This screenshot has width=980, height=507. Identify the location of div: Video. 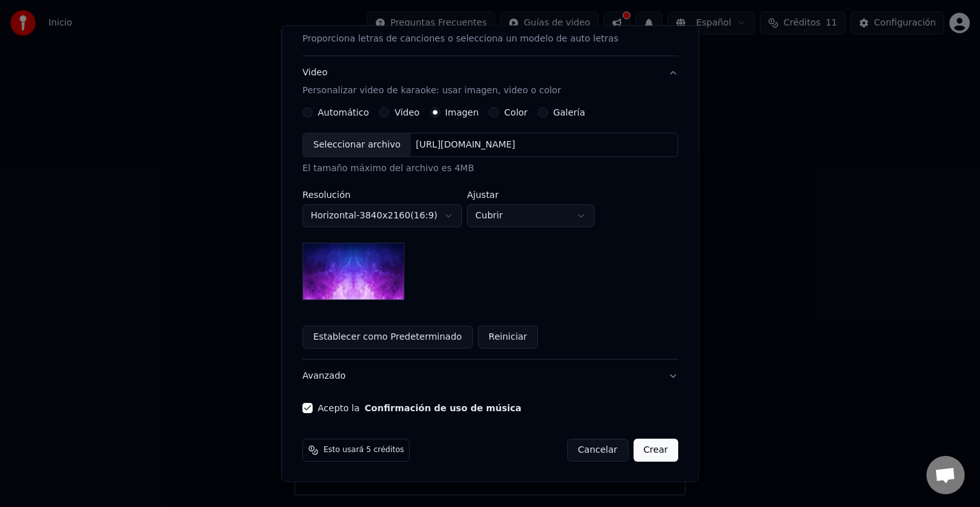
(431, 82).